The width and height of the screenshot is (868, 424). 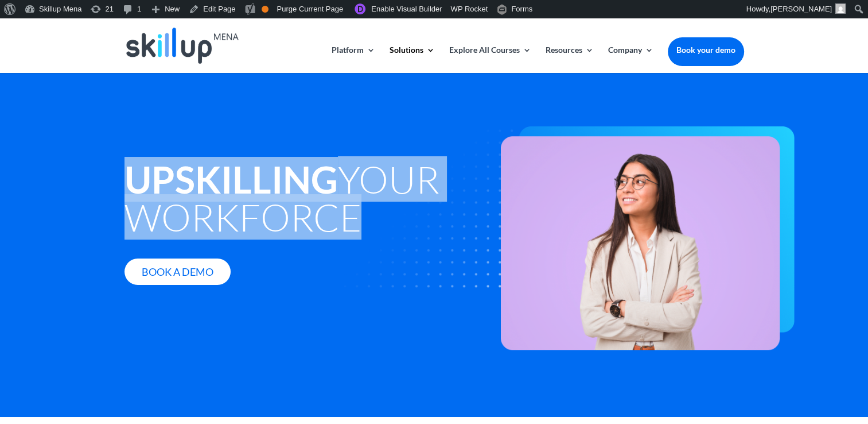 What do you see at coordinates (631, 59) in the screenshot?
I see `a: Company` at bounding box center [631, 59].